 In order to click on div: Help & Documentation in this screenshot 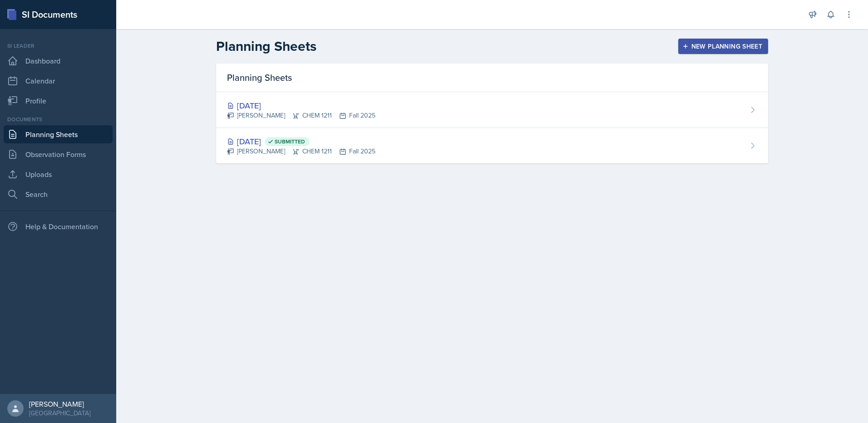, I will do `click(58, 226)`.